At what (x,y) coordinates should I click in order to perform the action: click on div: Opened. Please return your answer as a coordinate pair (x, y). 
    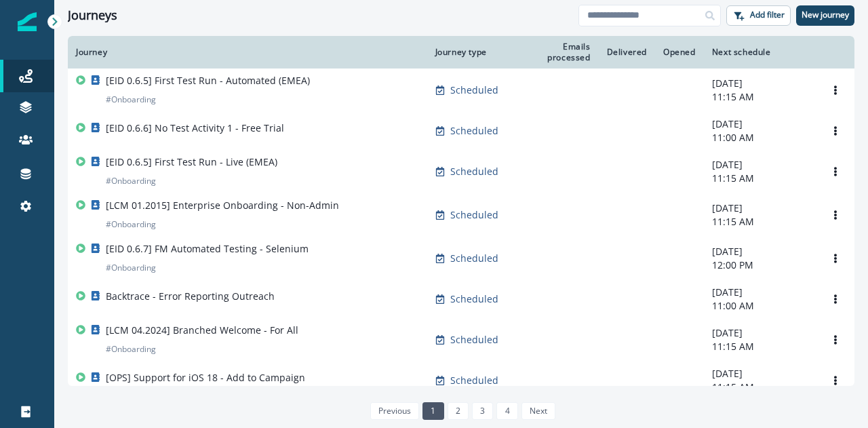
    Looking at the image, I should click on (680, 52).